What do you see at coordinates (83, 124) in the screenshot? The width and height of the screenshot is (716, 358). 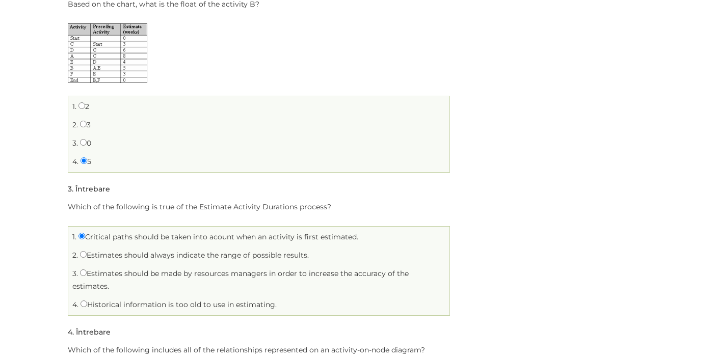 I see `input: 3` at bounding box center [83, 124].